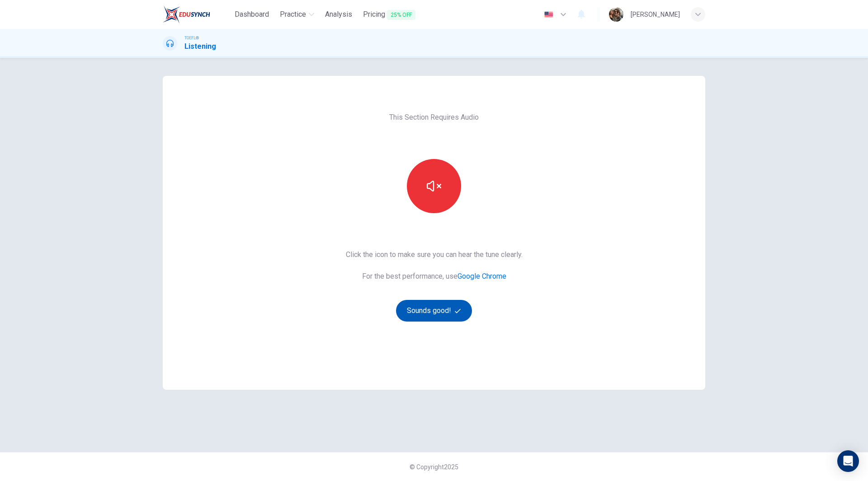 The image size is (868, 481). What do you see at coordinates (293, 15) in the screenshot?
I see `span: Practice` at bounding box center [293, 15].